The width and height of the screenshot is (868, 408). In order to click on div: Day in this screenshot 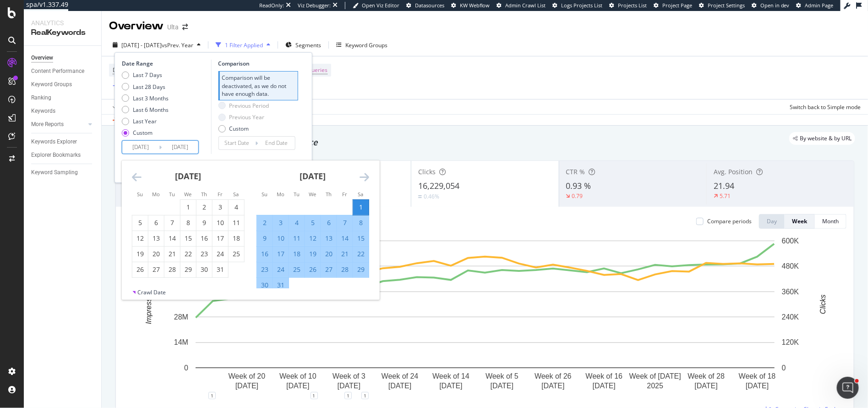, I will do `click(771, 221)`.